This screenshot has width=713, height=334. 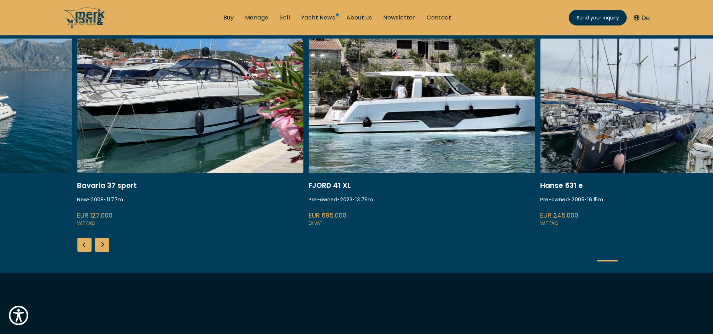 I want to click on a: About us, so click(x=359, y=18).